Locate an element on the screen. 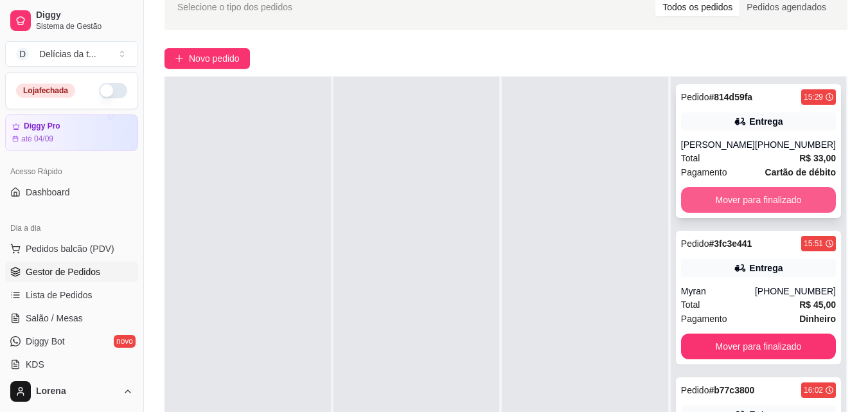  span: Novo pedido is located at coordinates (213, 59).